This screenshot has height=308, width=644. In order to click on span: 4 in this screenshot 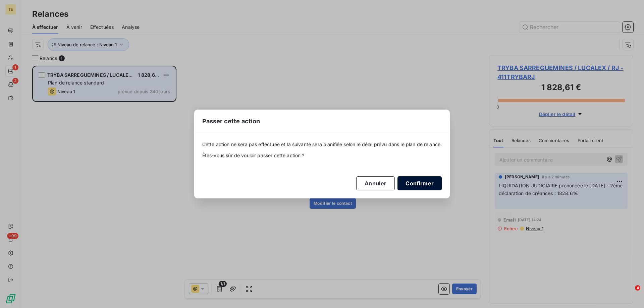, I will do `click(637, 288)`.